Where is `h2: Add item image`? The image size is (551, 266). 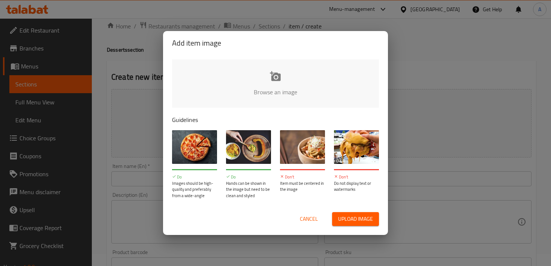
h2: Add item image is located at coordinates (275, 43).